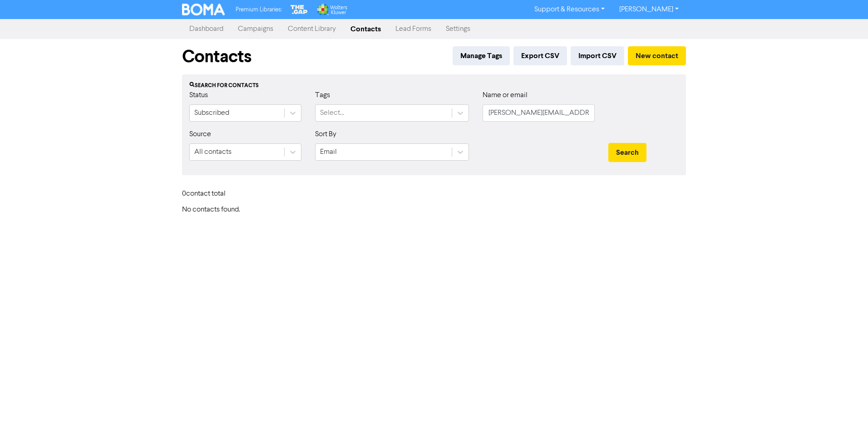  Describe the element at coordinates (217, 57) in the screenshot. I see `h1: Contacts` at that location.